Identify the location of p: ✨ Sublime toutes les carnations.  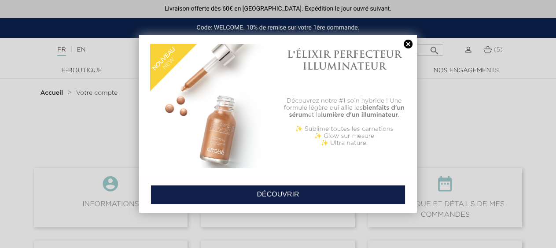
(344, 129).